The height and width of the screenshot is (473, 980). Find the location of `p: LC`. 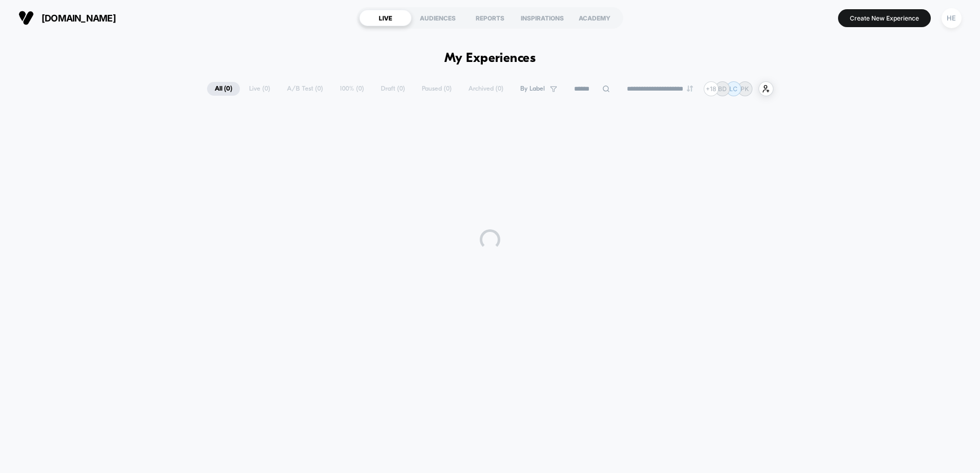

p: LC is located at coordinates (734, 89).